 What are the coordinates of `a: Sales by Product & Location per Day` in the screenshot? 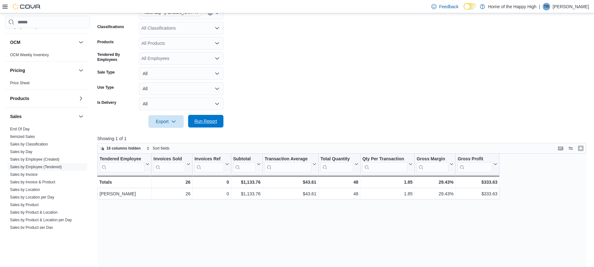 It's located at (41, 220).